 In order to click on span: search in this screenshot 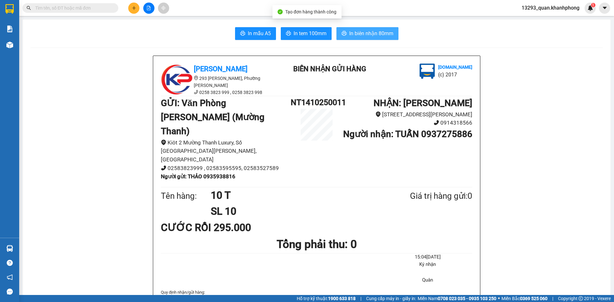, I will do `click(29, 8)`.